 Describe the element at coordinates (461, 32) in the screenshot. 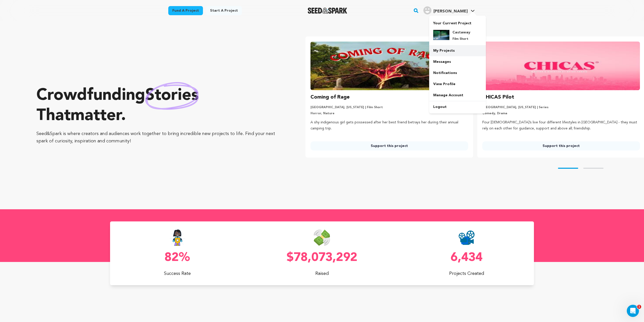

I see `h4: Castaway` at that location.